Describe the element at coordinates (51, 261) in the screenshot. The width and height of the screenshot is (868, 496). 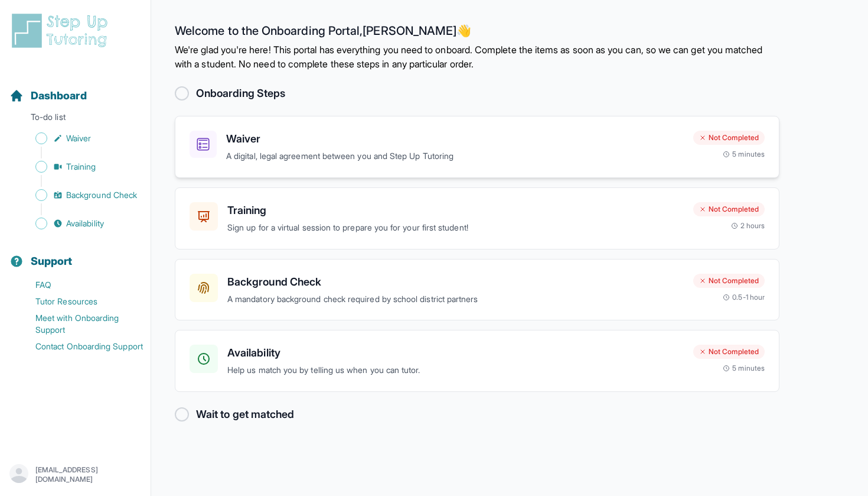
I see `span: Support` at that location.